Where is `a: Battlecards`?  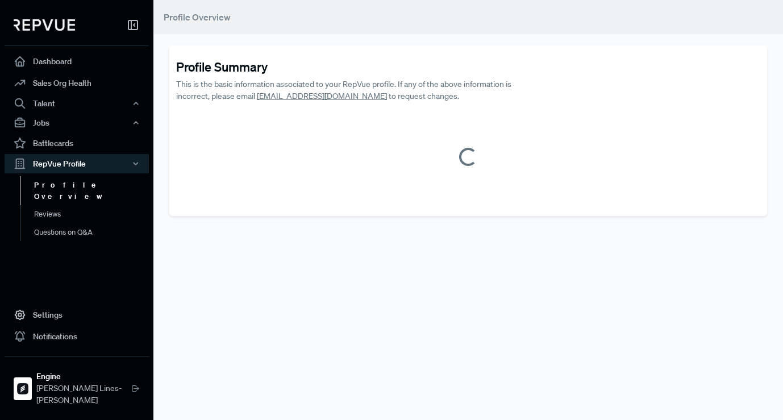 a: Battlecards is located at coordinates (77, 143).